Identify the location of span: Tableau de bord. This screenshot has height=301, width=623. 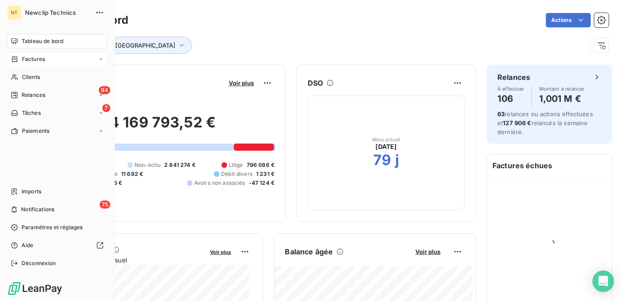
(42, 41).